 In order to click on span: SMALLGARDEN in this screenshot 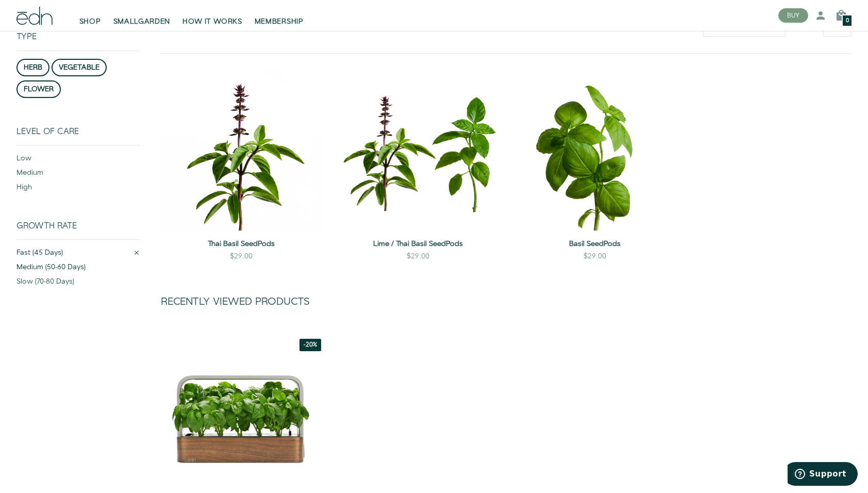, I will do `click(141, 22)`.